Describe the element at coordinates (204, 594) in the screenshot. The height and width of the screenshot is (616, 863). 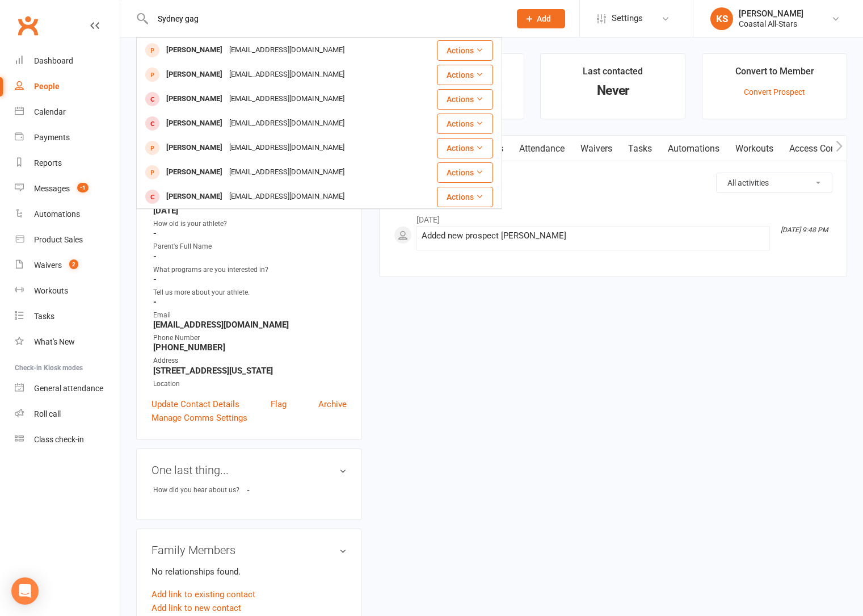
I see `a: Add link to existing contact` at that location.